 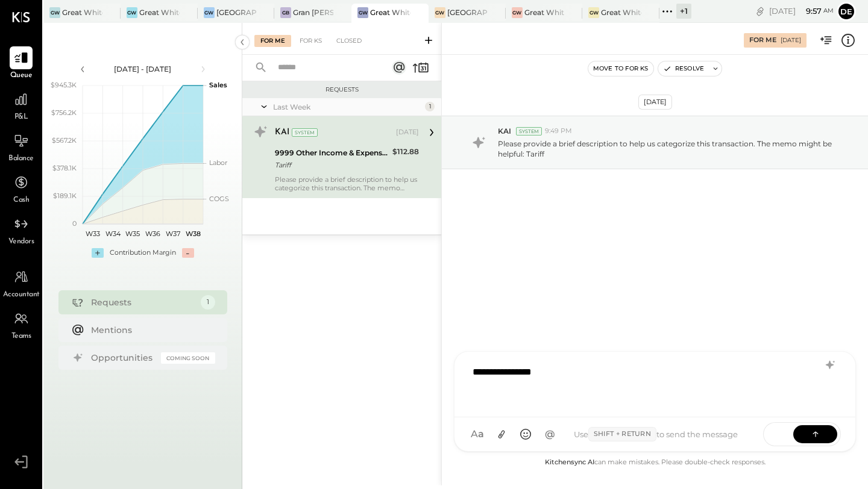 I want to click on text: W33, so click(x=92, y=234).